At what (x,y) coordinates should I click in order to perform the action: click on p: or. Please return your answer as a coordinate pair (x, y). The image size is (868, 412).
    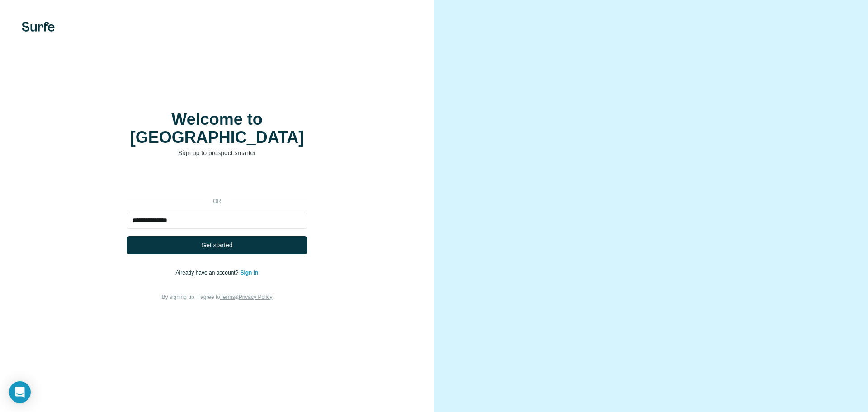
    Looking at the image, I should click on (217, 202).